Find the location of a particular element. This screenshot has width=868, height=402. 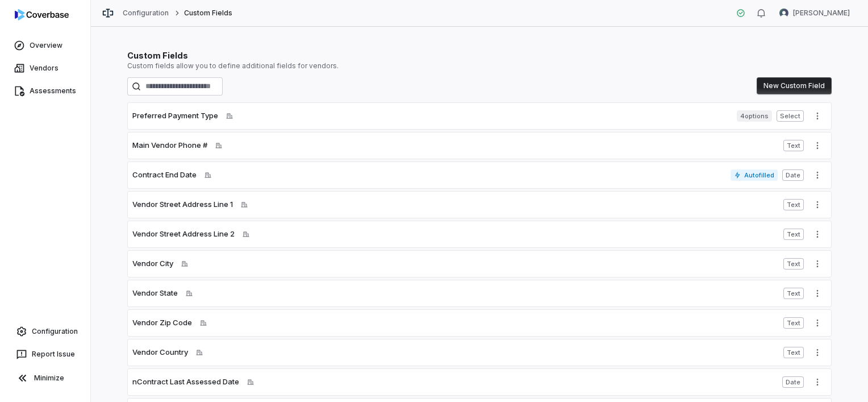

span: Vendor State is located at coordinates (155, 293).